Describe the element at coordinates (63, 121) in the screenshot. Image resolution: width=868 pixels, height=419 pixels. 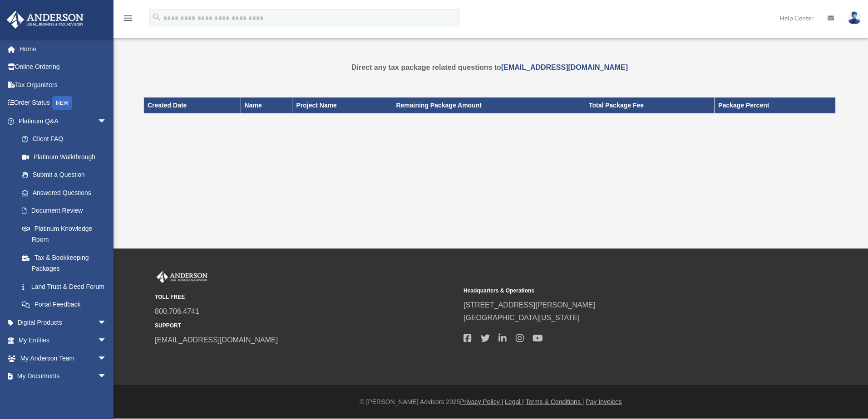
I see `a: Platinum Q&Aarrow_drop_down` at that location.